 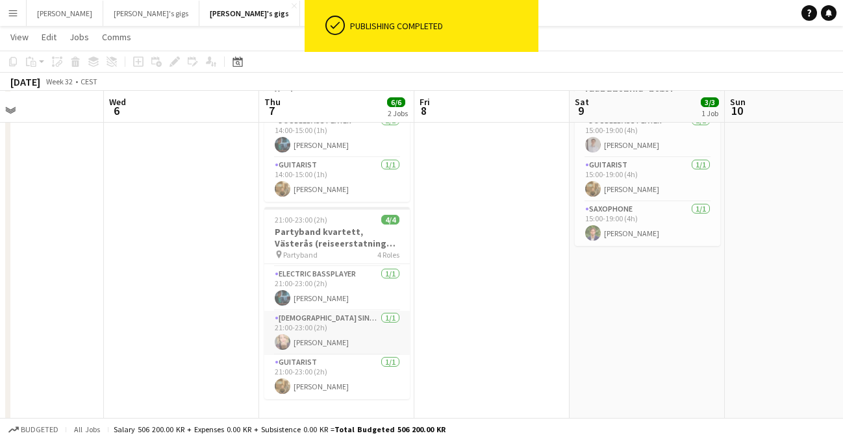 What do you see at coordinates (423, 110) in the screenshot?
I see `span: 8` at bounding box center [423, 110].